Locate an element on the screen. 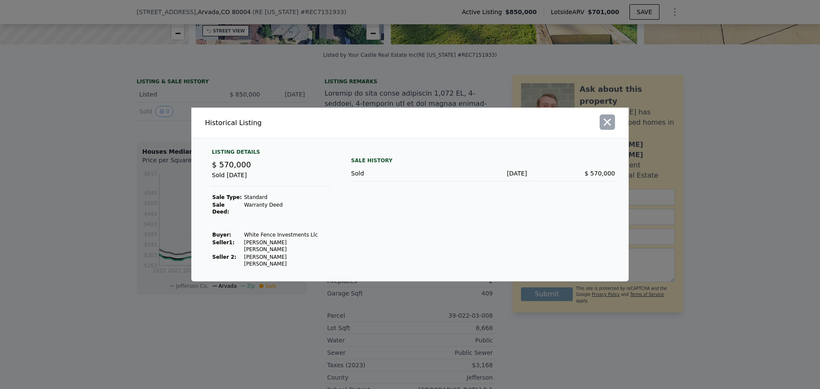 The width and height of the screenshot is (820, 389). strong: Sale Deed: is located at coordinates (221, 208).